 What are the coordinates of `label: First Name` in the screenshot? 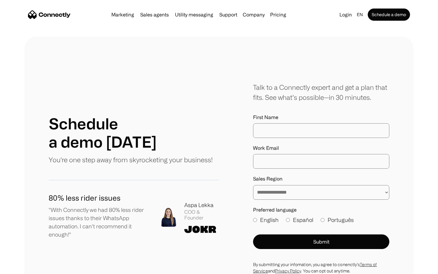 It's located at (321, 117).